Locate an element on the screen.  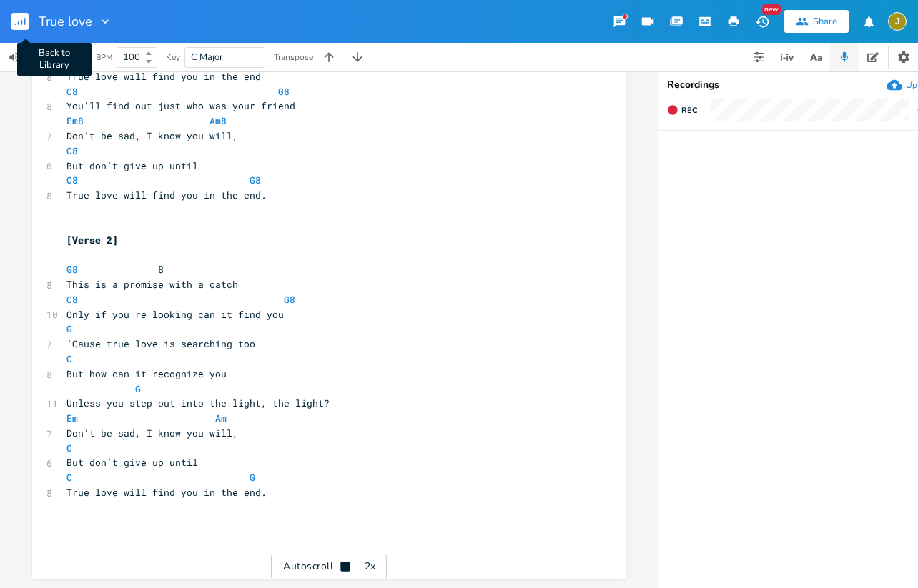
span: [Verse 2] is located at coordinates (92, 240).